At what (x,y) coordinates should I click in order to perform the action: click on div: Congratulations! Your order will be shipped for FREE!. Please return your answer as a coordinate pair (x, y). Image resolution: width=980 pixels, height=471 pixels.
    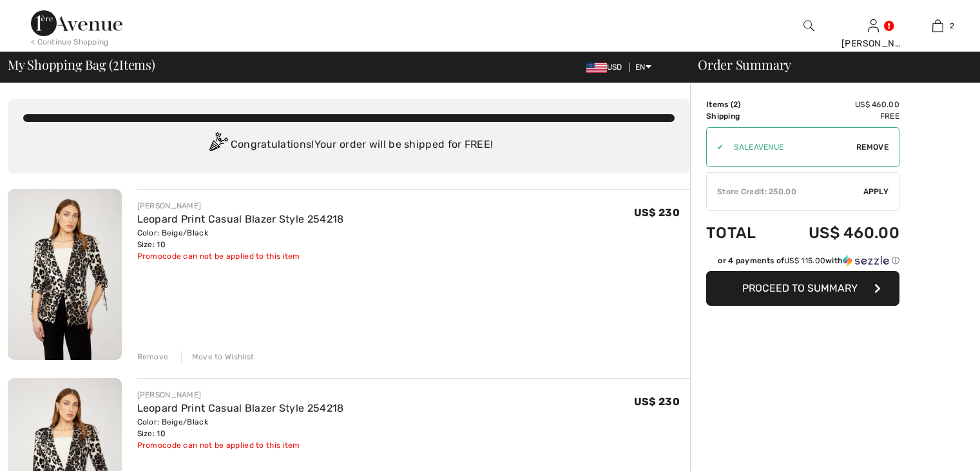
    Looking at the image, I should click on (349, 145).